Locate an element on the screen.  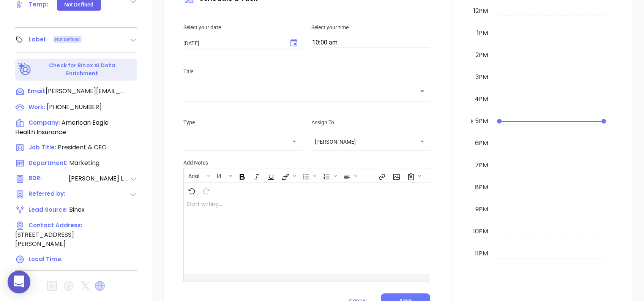
span: Insert Image is located at coordinates (395, 175).